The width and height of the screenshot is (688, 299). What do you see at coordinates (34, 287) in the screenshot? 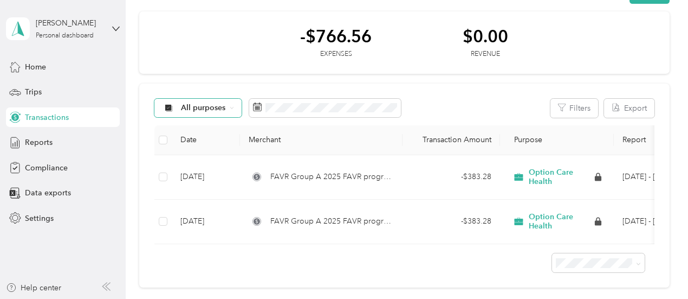
I see `button: Help center` at bounding box center [34, 287].